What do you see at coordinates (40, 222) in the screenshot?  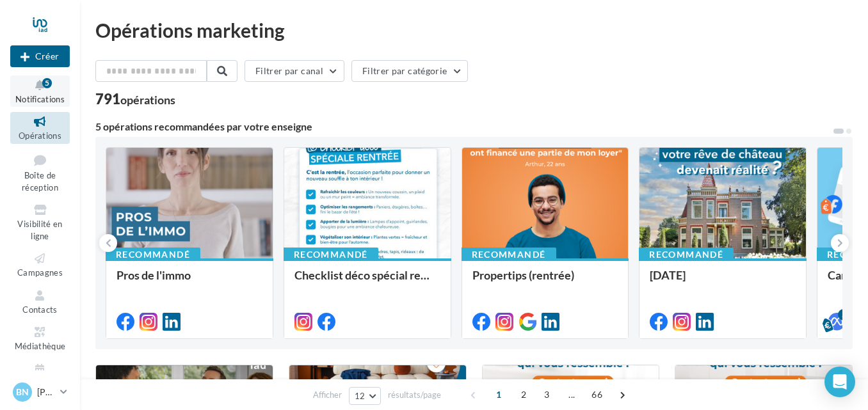 I see `a: Visibilité en ligne` at bounding box center [40, 222].